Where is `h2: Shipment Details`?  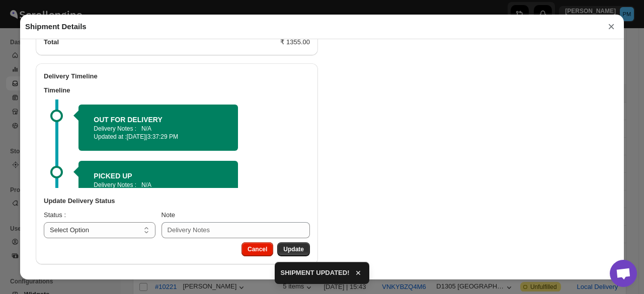 h2: Shipment Details is located at coordinates (56, 26).